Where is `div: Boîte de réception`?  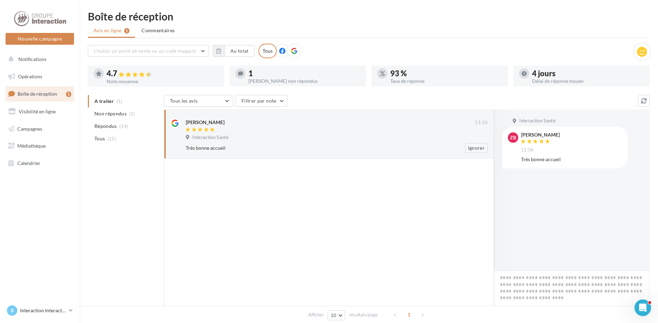
div: Boîte de réception is located at coordinates (369, 16).